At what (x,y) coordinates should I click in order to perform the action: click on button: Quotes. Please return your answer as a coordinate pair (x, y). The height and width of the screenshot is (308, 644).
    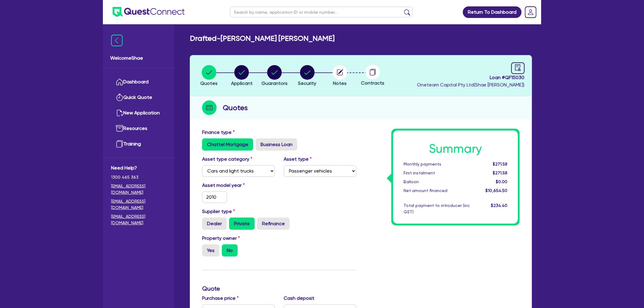
    Looking at the image, I should click on (209, 76).